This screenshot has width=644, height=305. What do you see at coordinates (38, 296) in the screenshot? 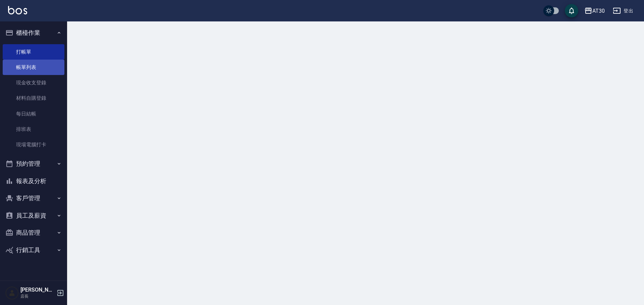
I see `p: 店長` at bounding box center [38, 296].